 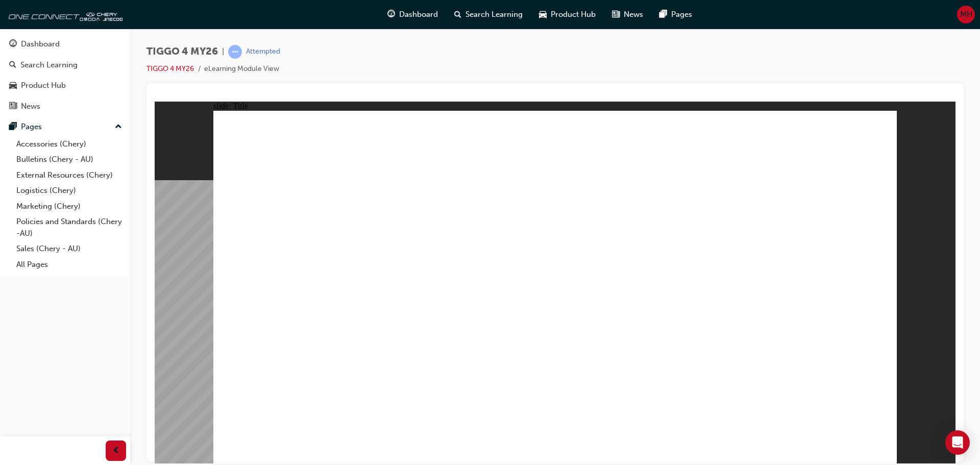 I want to click on div: News, so click(x=30, y=106).